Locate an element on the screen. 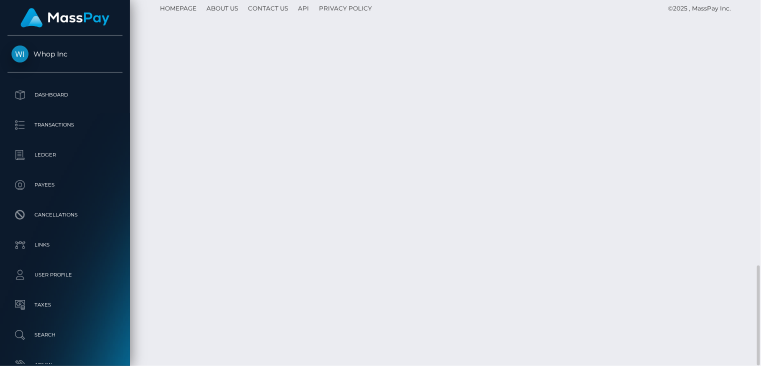 The image size is (761, 366). a: Payees is located at coordinates (65, 185).